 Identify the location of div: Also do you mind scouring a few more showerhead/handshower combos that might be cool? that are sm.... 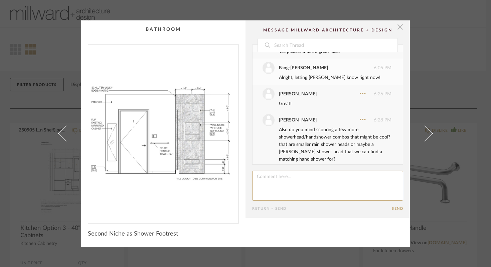
(335, 144).